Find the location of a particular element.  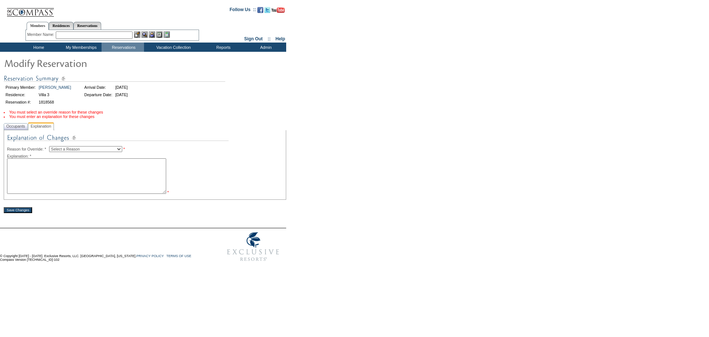

span: Explanation is located at coordinates (41, 126).